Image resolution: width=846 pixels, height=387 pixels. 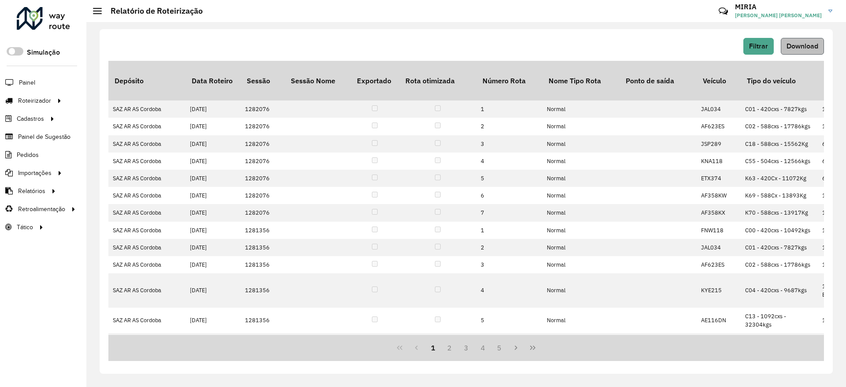 What do you see at coordinates (30, 119) in the screenshot?
I see `span: Cadastros` at bounding box center [30, 119].